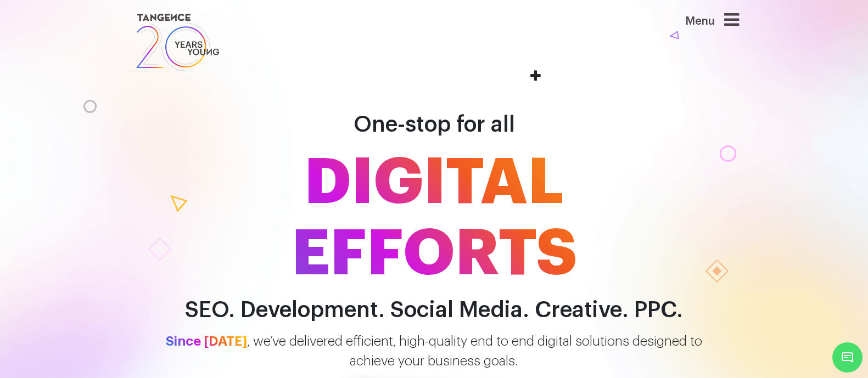 The image size is (868, 378). Describe the element at coordinates (434, 310) in the screenshot. I see `h2: SEO. Development. Social Media. Creative. PPC.` at that location.